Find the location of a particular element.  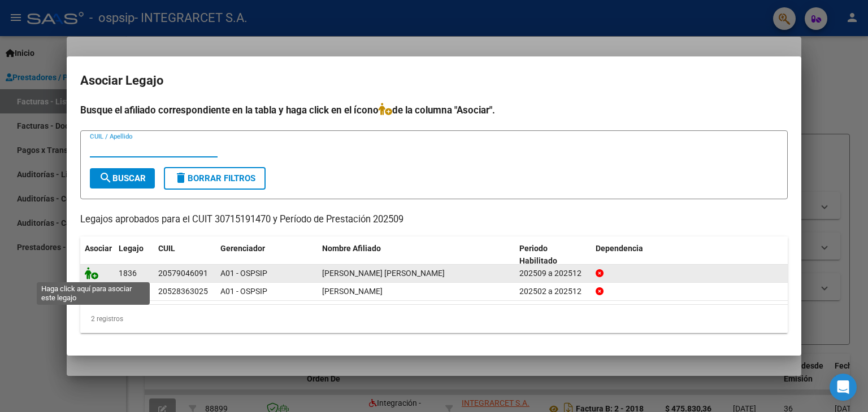

h4: Busque el afiliado correspondiente en la tabla y haga click en el ícono de la columna "Asociar". is located at coordinates (434, 110).